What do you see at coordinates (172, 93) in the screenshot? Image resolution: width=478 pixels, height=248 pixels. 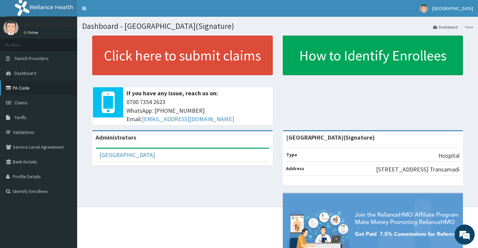 I see `b: If you have any issue, reach us on:` at bounding box center [172, 93].